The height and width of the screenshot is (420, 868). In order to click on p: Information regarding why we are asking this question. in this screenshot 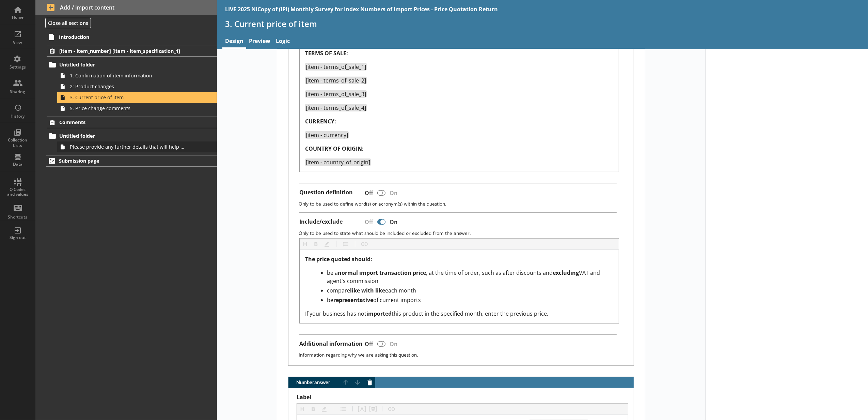, I will do `click(463, 354)`.